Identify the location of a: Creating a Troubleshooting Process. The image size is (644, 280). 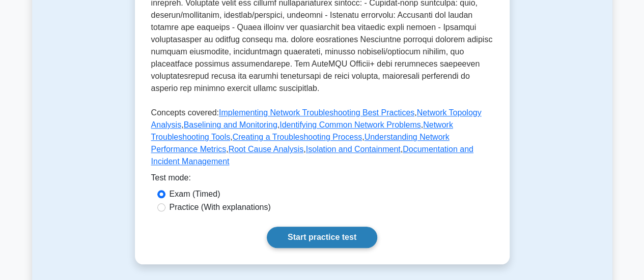
(297, 137).